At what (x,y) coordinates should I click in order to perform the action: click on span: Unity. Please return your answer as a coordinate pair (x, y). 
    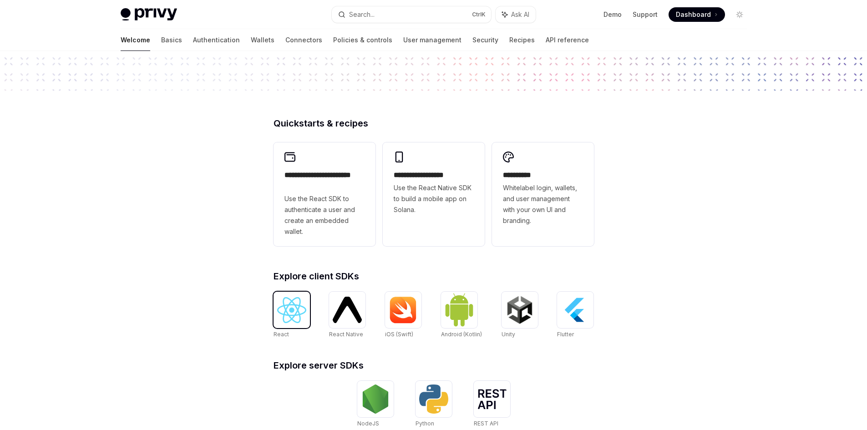
    Looking at the image, I should click on (508, 334).